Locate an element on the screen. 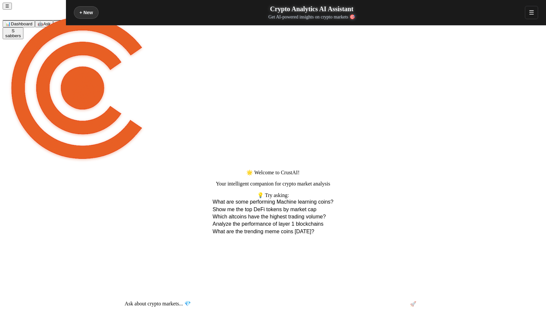 Image resolution: width=546 pixels, height=312 pixels. button: Which altcoins have the highest trading volume? is located at coordinates (273, 217).